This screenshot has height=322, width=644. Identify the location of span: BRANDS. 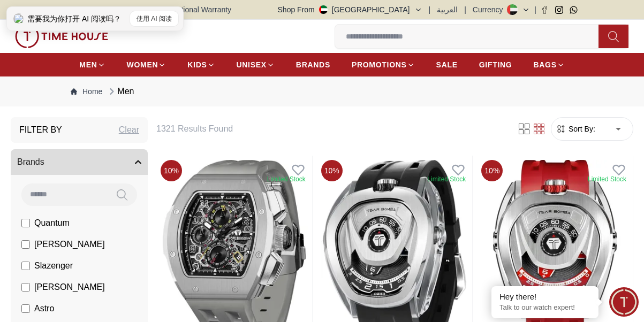
(313, 64).